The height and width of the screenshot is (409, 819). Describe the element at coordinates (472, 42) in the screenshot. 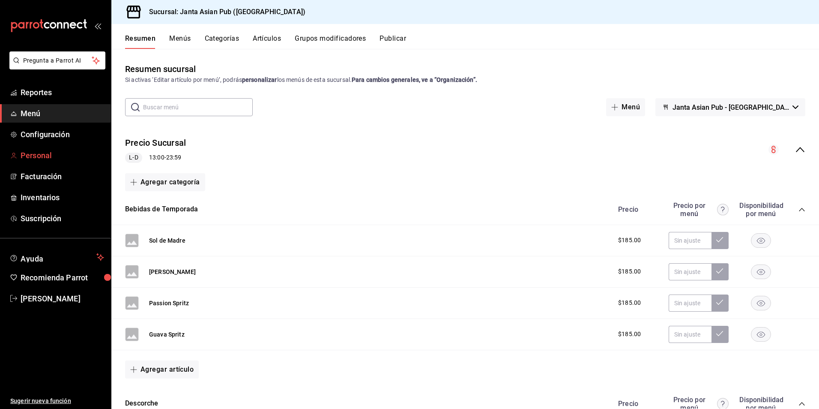

I see `div: navigation tabs` at that location.